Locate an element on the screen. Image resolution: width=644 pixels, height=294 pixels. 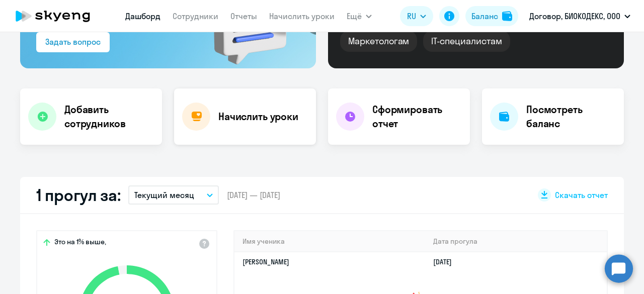
h4: Посмотреть баланс is located at coordinates (572, 117).